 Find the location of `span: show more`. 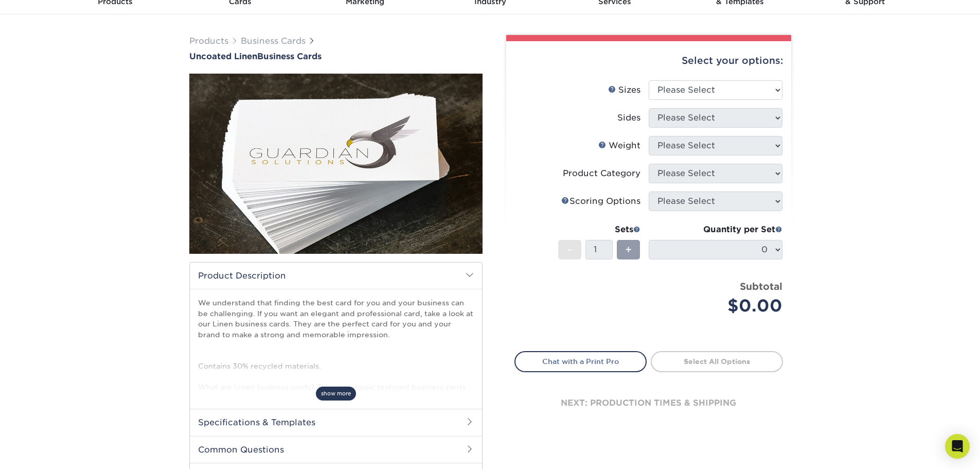

span: show more is located at coordinates (336, 393).